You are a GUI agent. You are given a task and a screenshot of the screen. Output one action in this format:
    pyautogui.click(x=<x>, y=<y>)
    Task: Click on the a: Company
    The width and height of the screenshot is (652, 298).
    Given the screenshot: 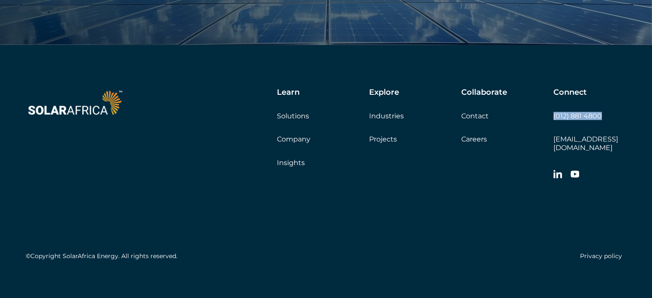 What is the action you would take?
    pyautogui.click(x=293, y=139)
    